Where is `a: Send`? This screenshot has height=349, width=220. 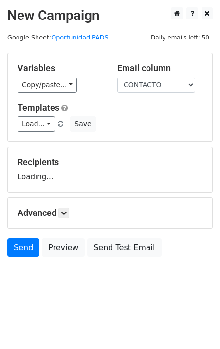
a: Send is located at coordinates (23, 248).